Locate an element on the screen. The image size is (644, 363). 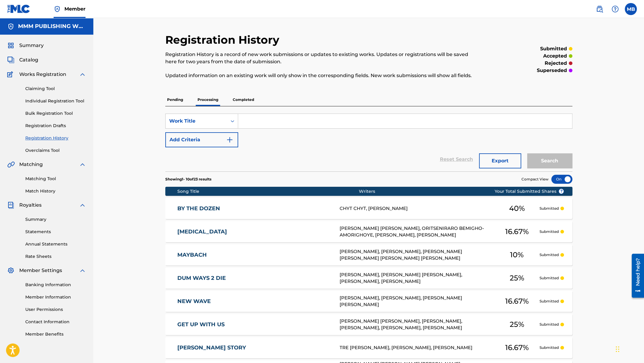
a: Registration Drafts is located at coordinates (56, 126).